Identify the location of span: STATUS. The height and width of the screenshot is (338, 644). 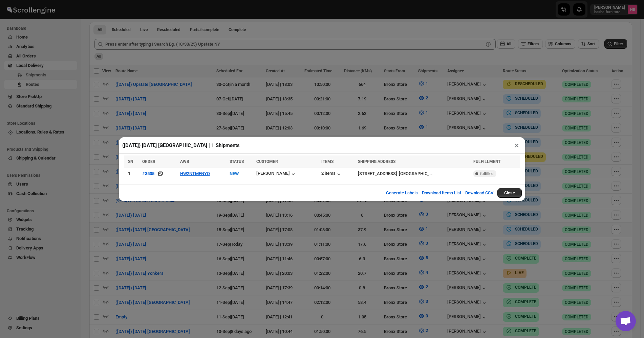
(236, 162).